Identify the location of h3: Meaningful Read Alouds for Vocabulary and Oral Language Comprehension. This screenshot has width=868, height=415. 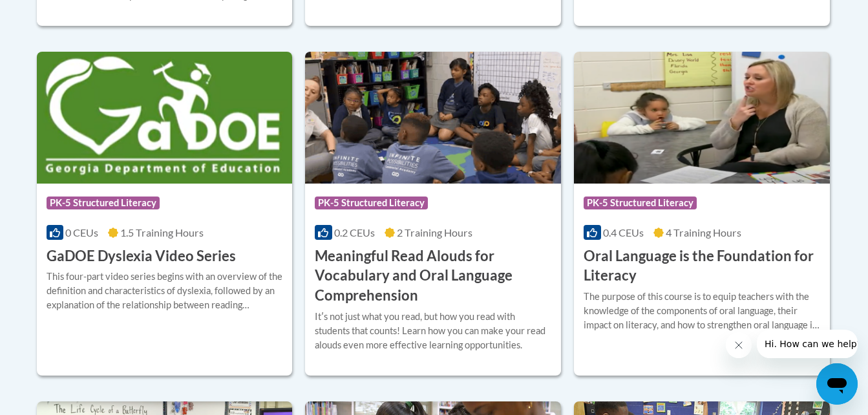
(433, 275).